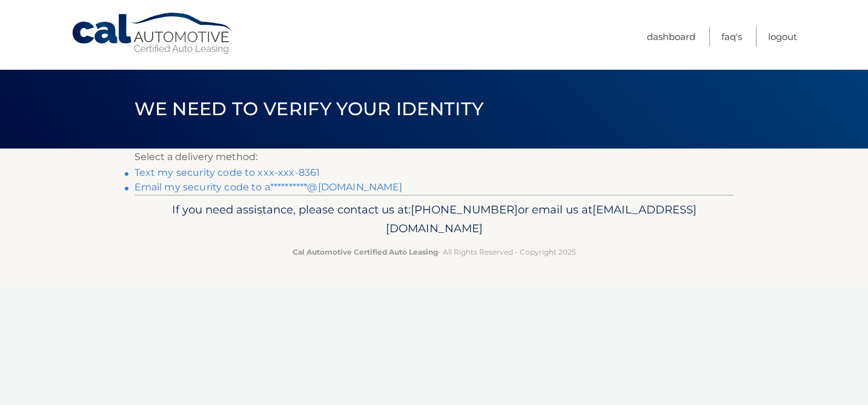 The width and height of the screenshot is (868, 405). Describe the element at coordinates (783, 36) in the screenshot. I see `a: Logout` at that location.